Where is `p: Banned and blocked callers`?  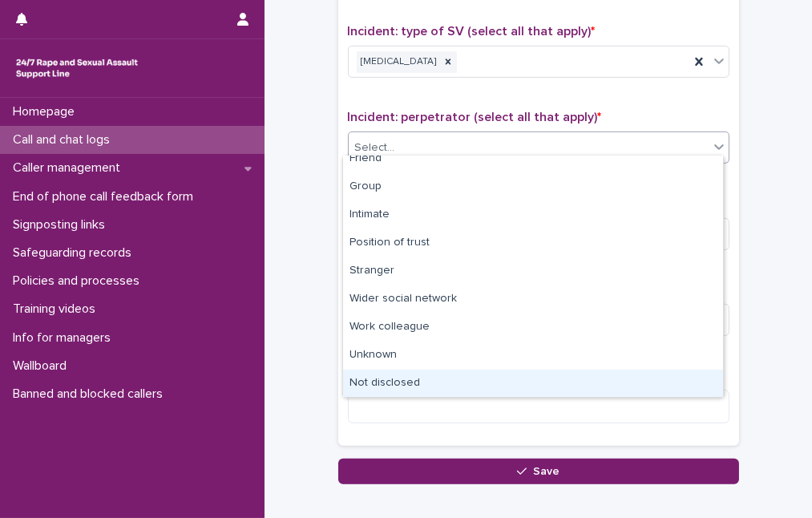 p: Banned and blocked callers is located at coordinates (91, 394).